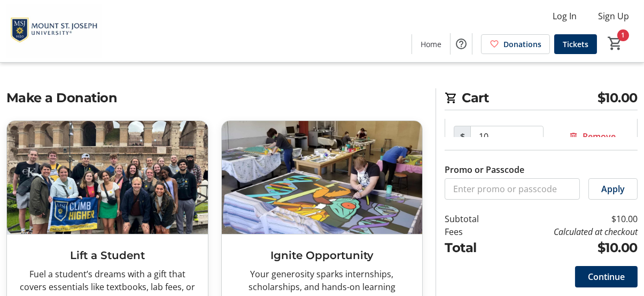 The image size is (644, 296). Describe the element at coordinates (599, 136) in the screenshot. I see `span: Remove` at that location.